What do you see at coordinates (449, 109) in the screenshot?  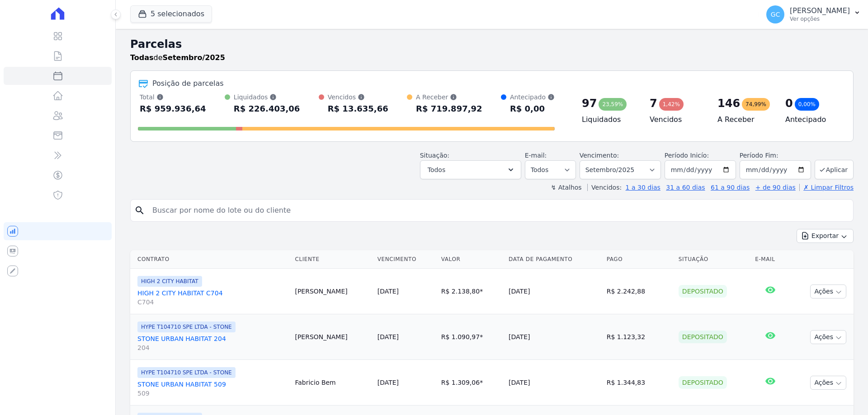 I see `div: R$ 719.897,92` at bounding box center [449, 109].